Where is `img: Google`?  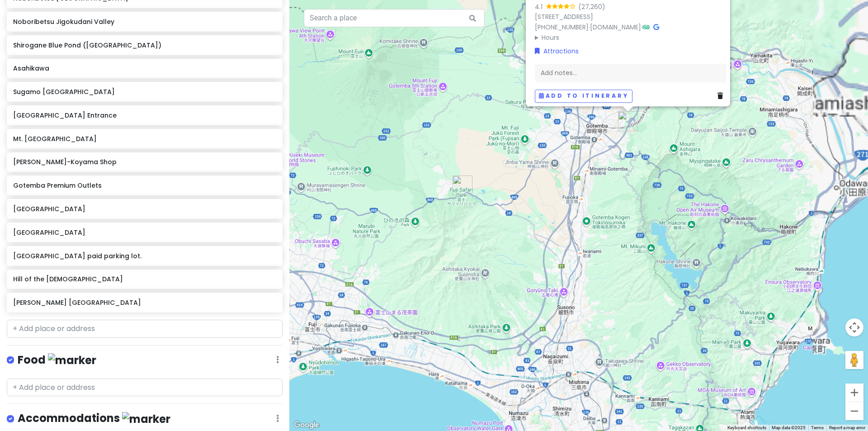 img: Google is located at coordinates (306, 425).